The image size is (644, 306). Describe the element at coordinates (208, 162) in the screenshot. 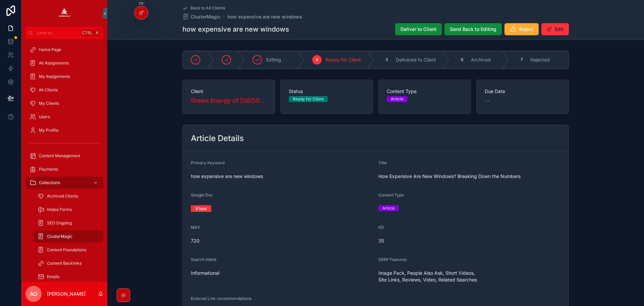

I see `span: Primary Keyword` at that location.